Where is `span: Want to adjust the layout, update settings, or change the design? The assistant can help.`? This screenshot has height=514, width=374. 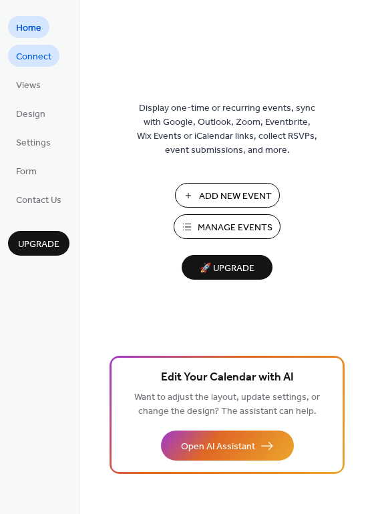 span: Want to adjust the layout, update settings, or change the design? The assistant can help. is located at coordinates (227, 404).